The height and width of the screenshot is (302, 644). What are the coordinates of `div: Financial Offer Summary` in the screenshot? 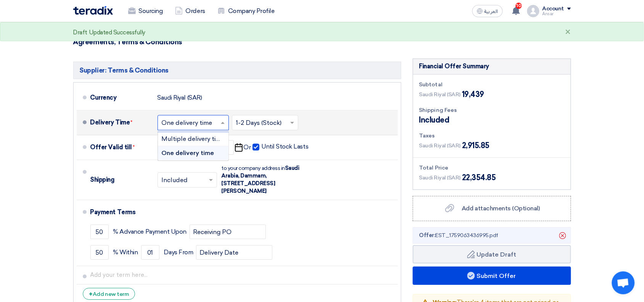 It's located at (455, 66).